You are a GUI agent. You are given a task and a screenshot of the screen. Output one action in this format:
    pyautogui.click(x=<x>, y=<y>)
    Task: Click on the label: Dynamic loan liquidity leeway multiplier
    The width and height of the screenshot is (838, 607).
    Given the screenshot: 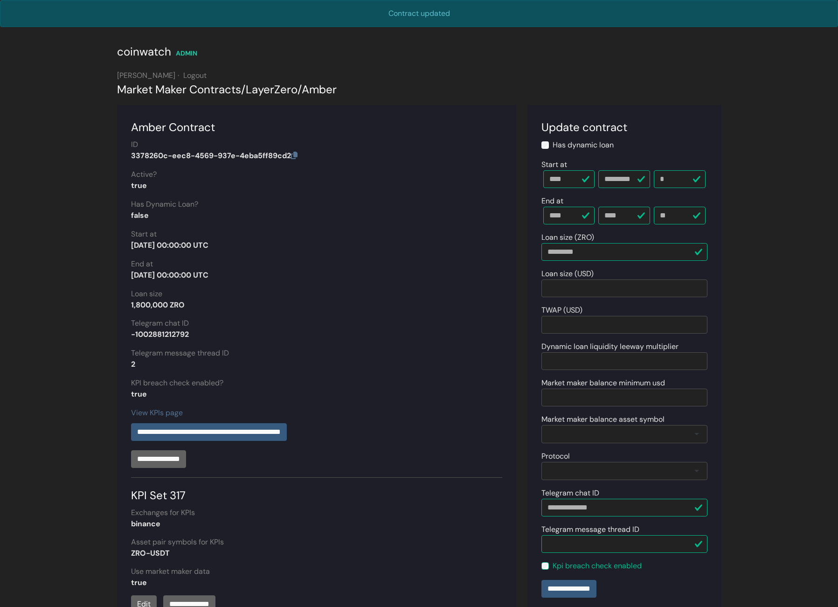 What is the action you would take?
    pyautogui.click(x=610, y=347)
    